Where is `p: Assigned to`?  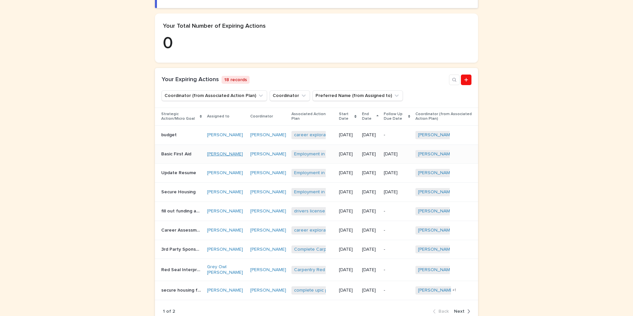 p: Assigned to is located at coordinates (218, 116).